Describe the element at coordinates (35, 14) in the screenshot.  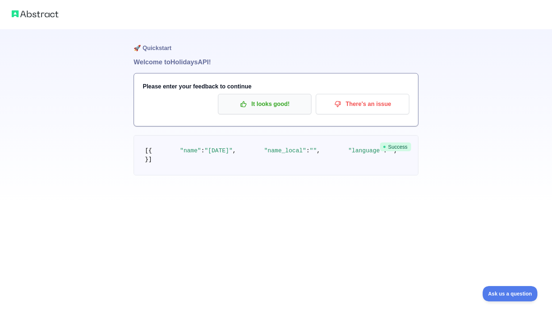
I see `img: Abstract logo` at that location.